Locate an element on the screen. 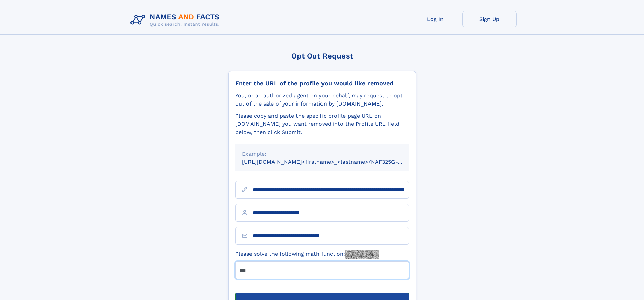 This screenshot has width=644, height=300. a: Sign Up is located at coordinates (490, 19).